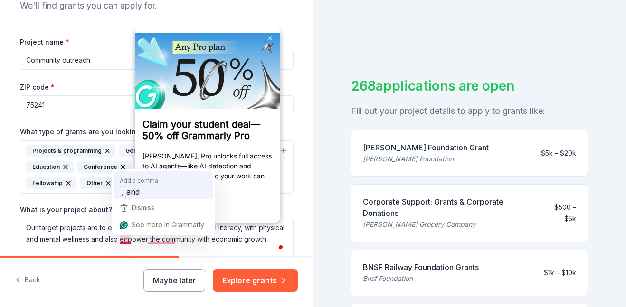  I want to click on div: Fill out your project details to apply to grants like:, so click(470, 111).